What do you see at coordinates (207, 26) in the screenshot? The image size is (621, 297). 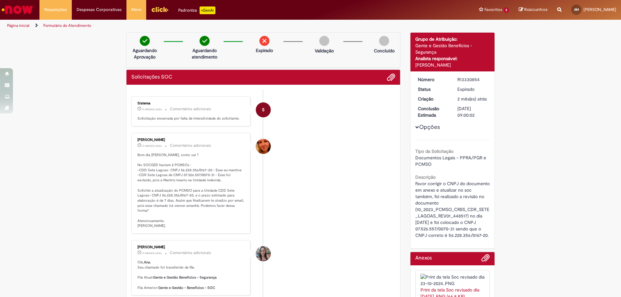 I see `ul: Trilhas de página` at bounding box center [207, 26].